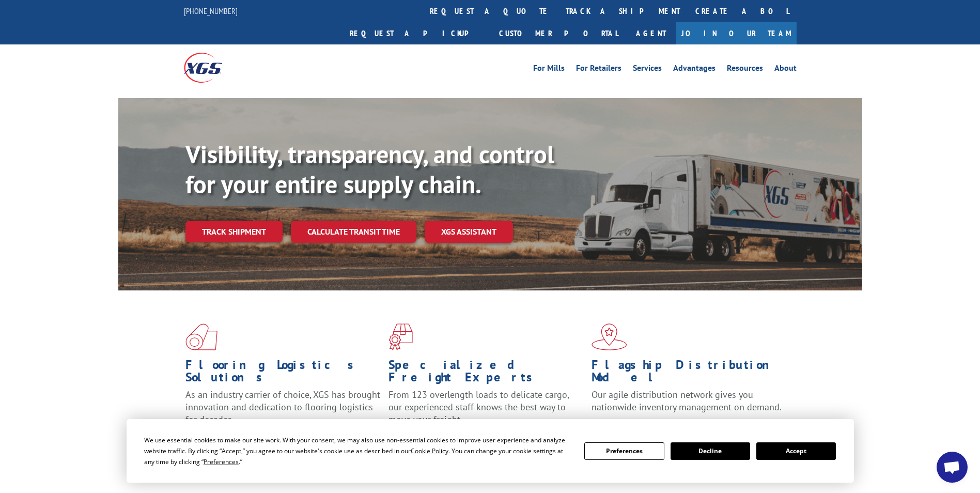 The image size is (980, 493). What do you see at coordinates (624, 451) in the screenshot?
I see `button: Preferences` at bounding box center [624, 451].